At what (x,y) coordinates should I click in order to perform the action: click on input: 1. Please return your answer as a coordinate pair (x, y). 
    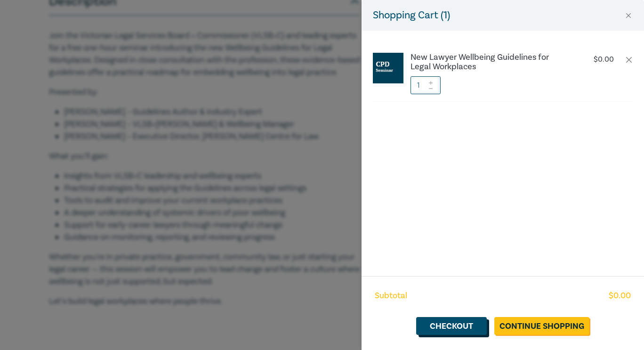
    Looking at the image, I should click on (426, 85).